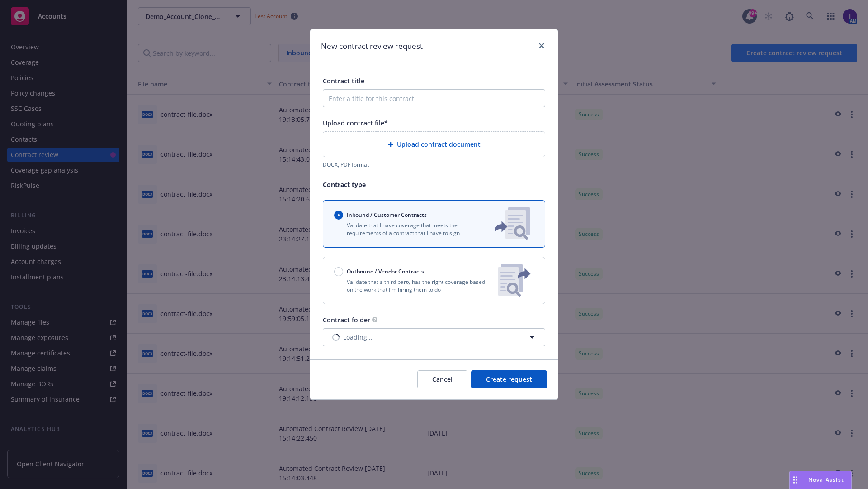 This screenshot has width=868, height=489. Describe the element at coordinates (339, 271) in the screenshot. I see `input: Outbound / Vendor Contracts` at that location.